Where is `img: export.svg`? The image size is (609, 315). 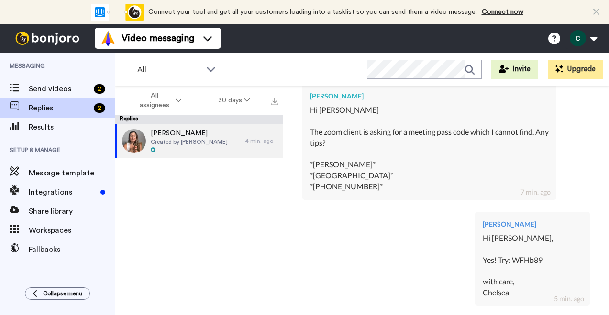
img: export.svg is located at coordinates (275, 101).